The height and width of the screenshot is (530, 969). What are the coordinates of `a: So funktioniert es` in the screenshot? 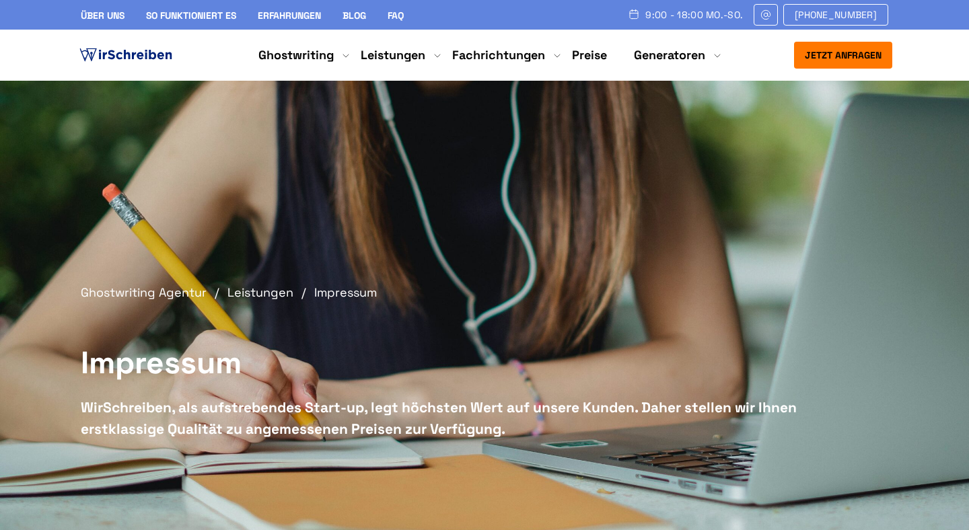 It's located at (191, 15).